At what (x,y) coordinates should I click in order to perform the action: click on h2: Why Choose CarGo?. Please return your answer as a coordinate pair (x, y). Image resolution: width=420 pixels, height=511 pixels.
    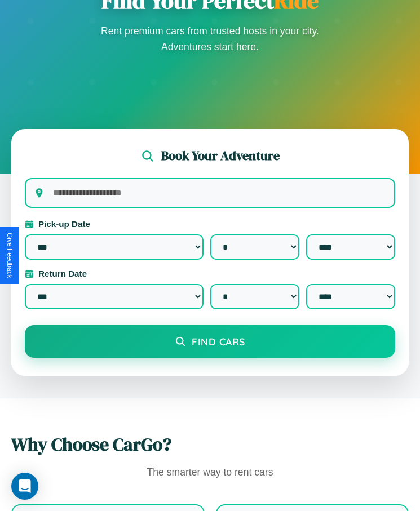
    Looking at the image, I should click on (210, 445).